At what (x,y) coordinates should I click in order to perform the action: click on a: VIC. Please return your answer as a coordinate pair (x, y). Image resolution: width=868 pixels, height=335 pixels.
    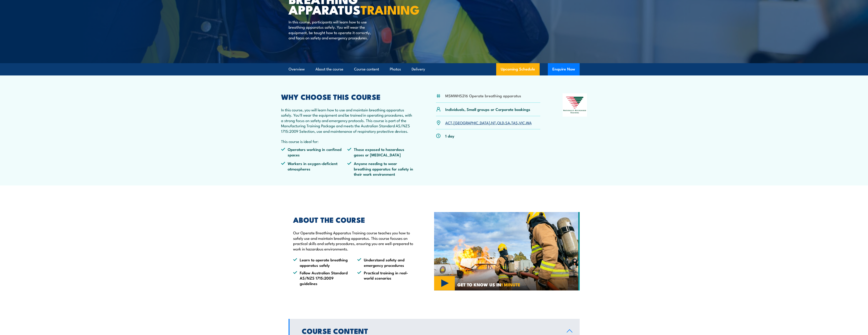
    Looking at the image, I should click on (522, 123).